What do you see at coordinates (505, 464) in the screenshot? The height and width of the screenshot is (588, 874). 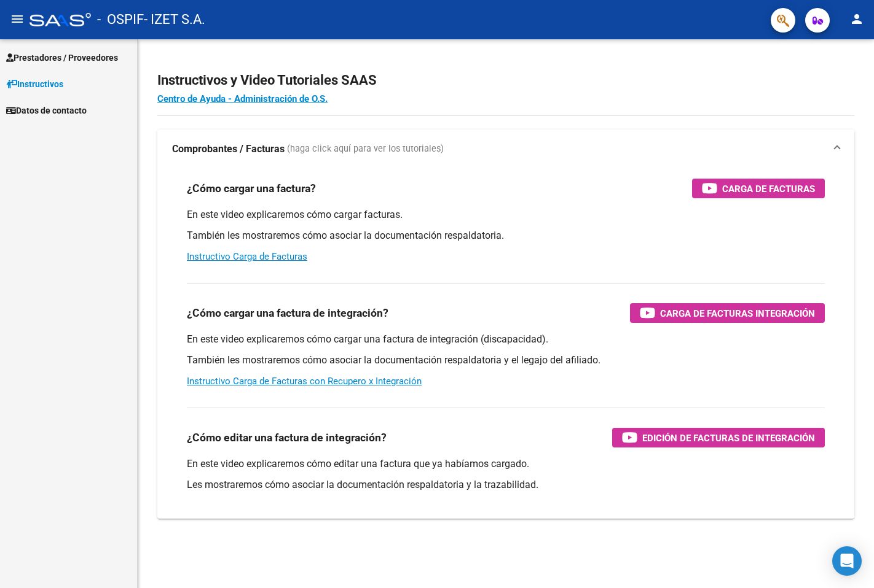 I see `p: En este video explicaremos cómo editar una factura que ya habíamos cargado.` at bounding box center [505, 464].